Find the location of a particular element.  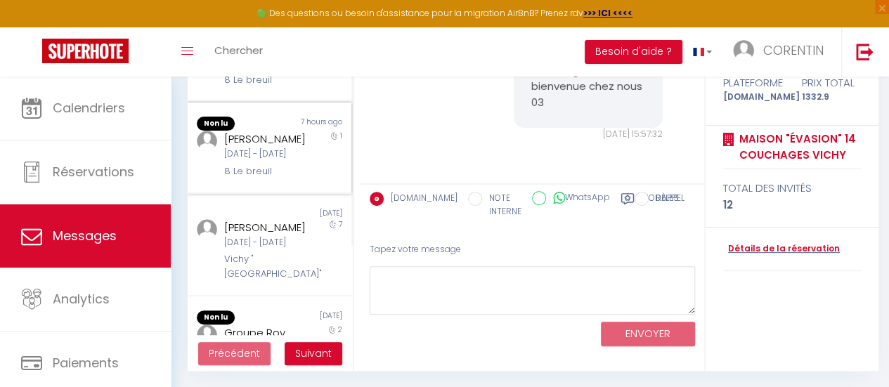

div: Tapez votre message is located at coordinates (532, 249).